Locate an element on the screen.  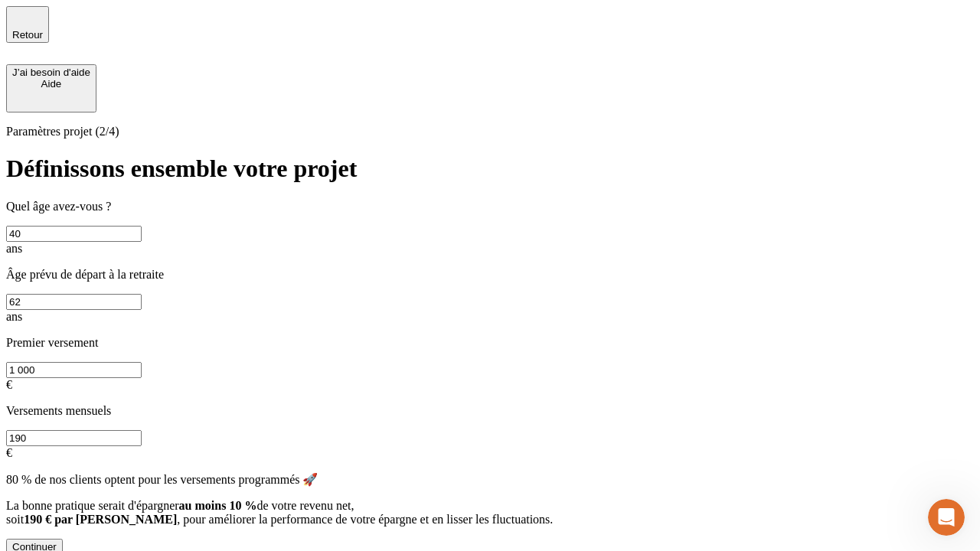
div: Aide is located at coordinates (51, 84).